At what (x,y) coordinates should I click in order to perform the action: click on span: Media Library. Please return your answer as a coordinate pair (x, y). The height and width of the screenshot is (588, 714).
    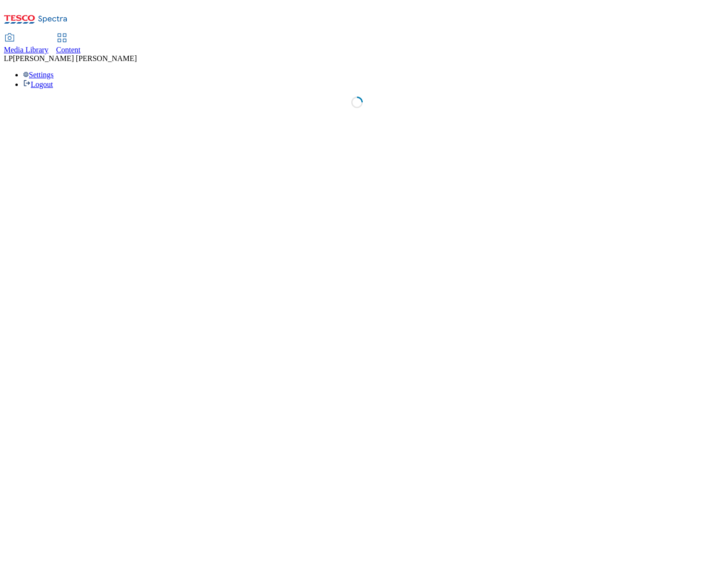
    Looking at the image, I should click on (26, 49).